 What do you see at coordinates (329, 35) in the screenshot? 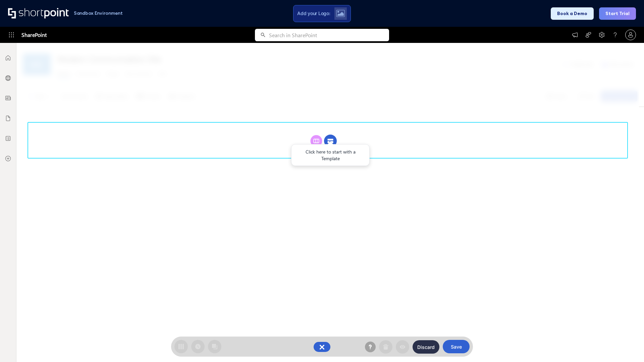
I see `input: Search in SharePoint` at bounding box center [329, 35].